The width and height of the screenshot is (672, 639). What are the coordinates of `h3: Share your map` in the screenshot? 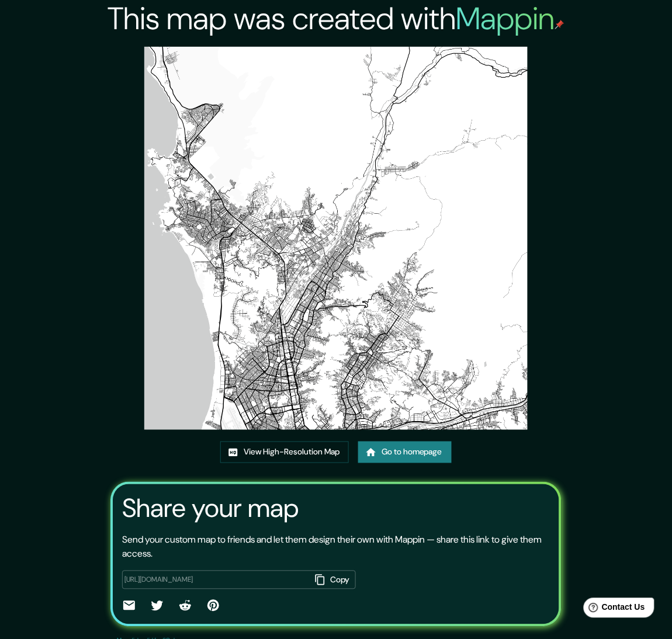 It's located at (211, 509).